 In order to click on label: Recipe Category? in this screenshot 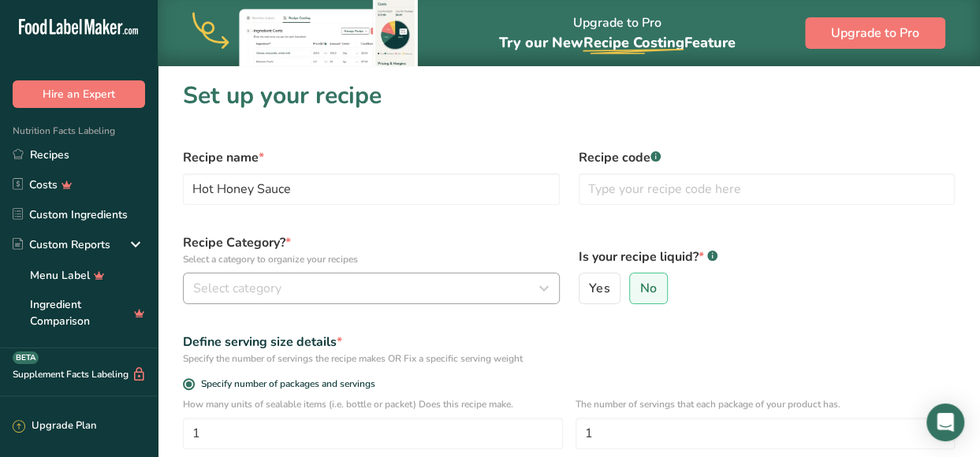, I will do `click(372, 250)`.